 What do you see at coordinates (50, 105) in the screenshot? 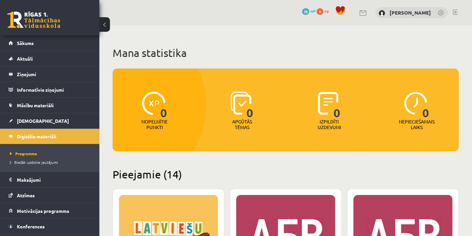
I see `a: Mācību materiāli` at bounding box center [50, 105].